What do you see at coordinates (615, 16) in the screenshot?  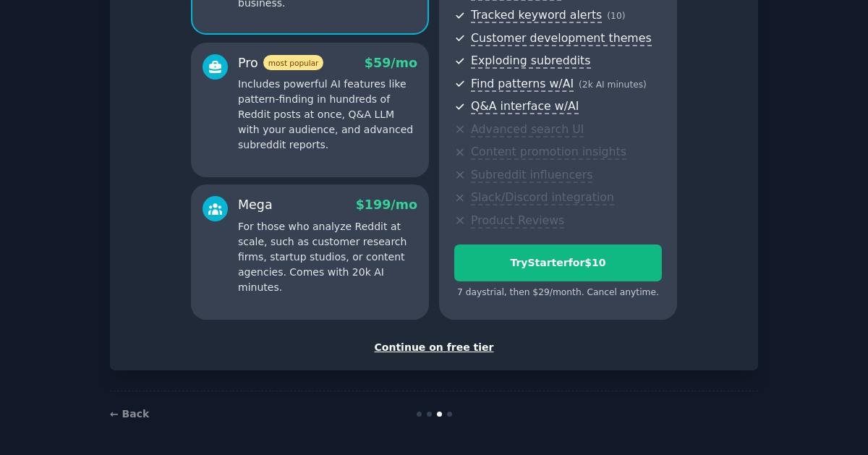 I see `span: ( 10 )` at bounding box center [615, 16].